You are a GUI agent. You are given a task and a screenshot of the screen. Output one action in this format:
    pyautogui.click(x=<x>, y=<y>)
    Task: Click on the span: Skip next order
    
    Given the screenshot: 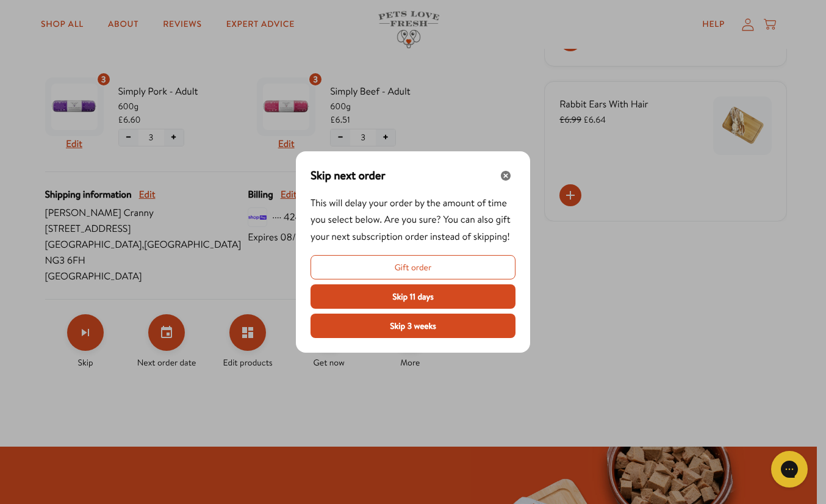 What is the action you would take?
    pyautogui.click(x=348, y=175)
    